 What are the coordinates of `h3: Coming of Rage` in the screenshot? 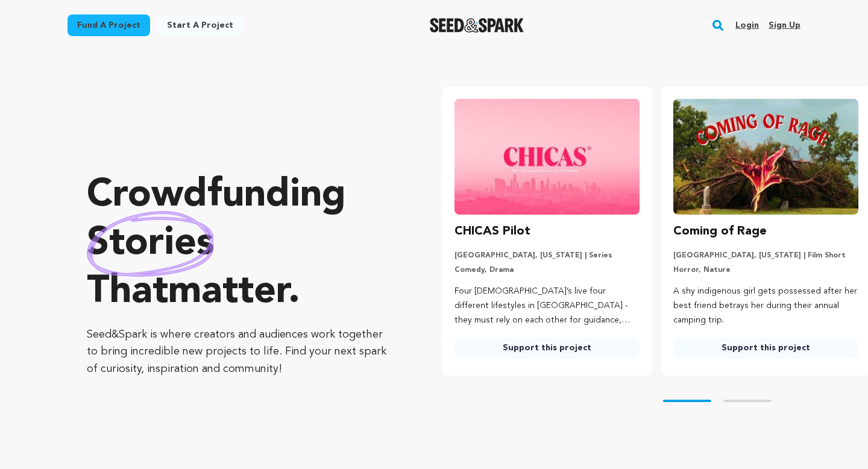 It's located at (720, 231).